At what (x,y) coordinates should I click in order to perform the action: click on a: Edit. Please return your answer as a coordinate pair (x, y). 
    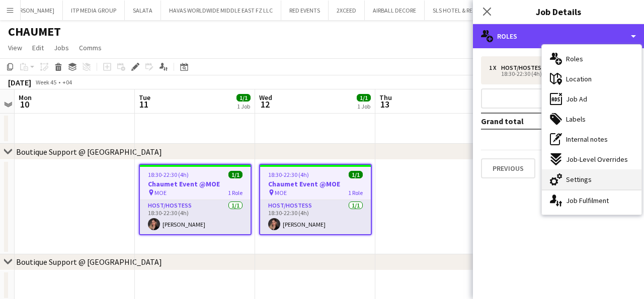
    Looking at the image, I should click on (38, 48).